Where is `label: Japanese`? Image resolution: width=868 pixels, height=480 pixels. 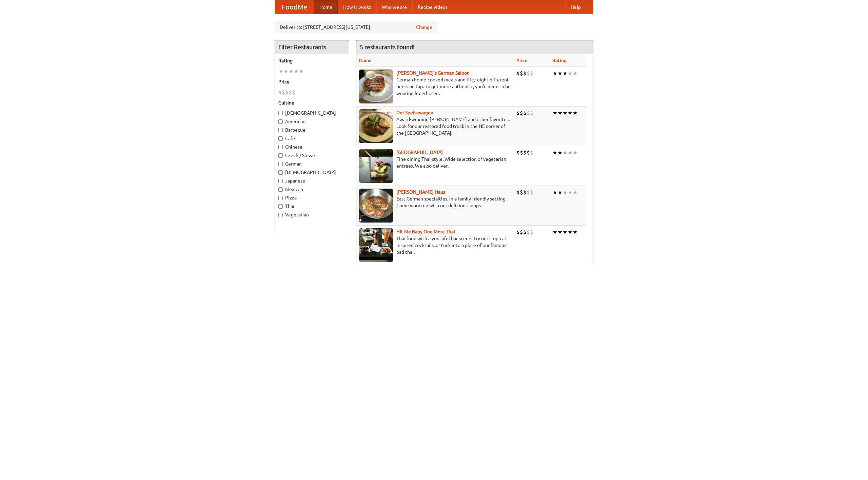
label: Japanese is located at coordinates (312, 181).